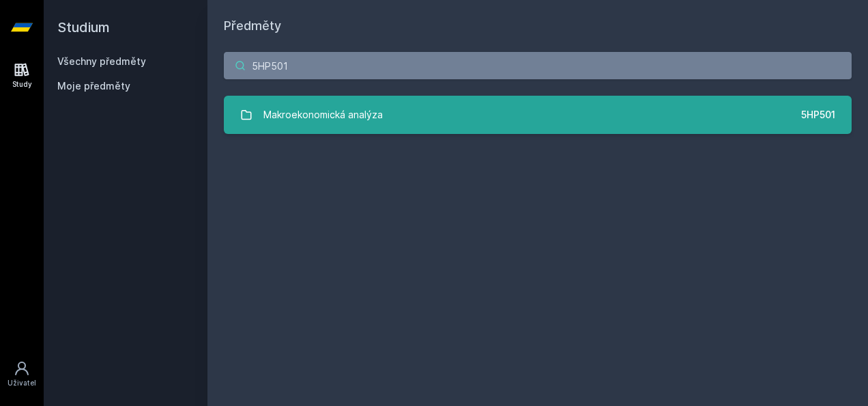 This screenshot has height=406, width=868. Describe the element at coordinates (323, 115) in the screenshot. I see `div: Makroekonomická analýza` at that location.